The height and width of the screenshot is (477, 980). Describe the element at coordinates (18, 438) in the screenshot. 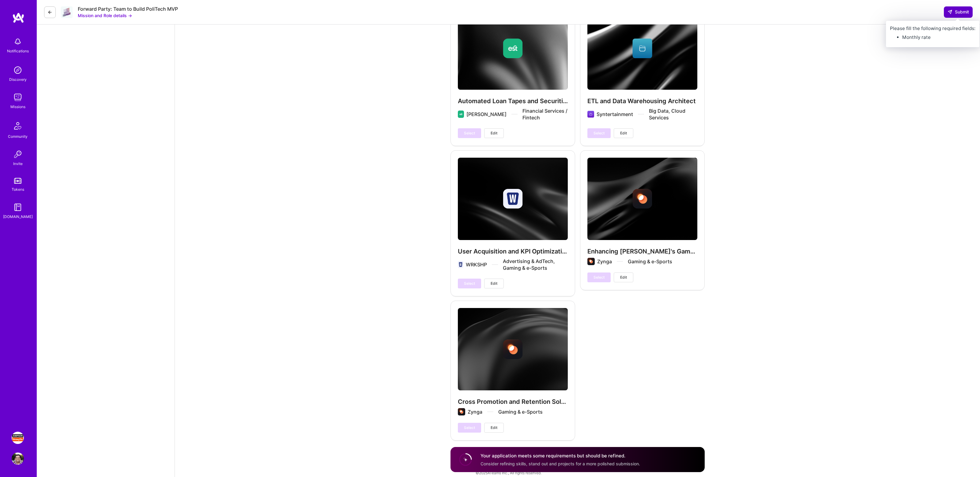

I see `img: Simpson Strong-Tie: Product Manager` at that location.